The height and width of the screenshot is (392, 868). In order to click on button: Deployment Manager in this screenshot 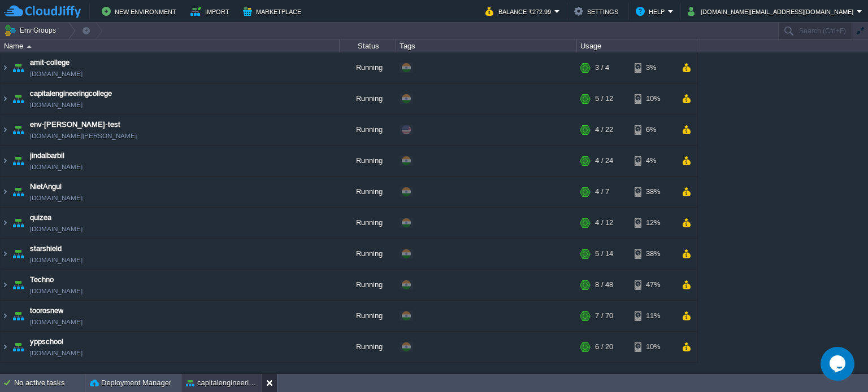, I will do `click(130, 383)`.